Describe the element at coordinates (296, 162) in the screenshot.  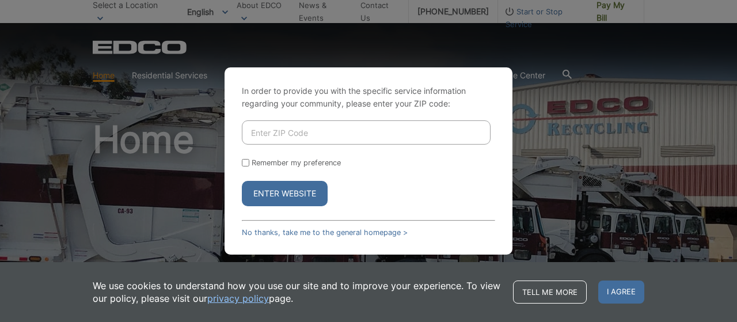
I see `label: Remember my preference` at that location.